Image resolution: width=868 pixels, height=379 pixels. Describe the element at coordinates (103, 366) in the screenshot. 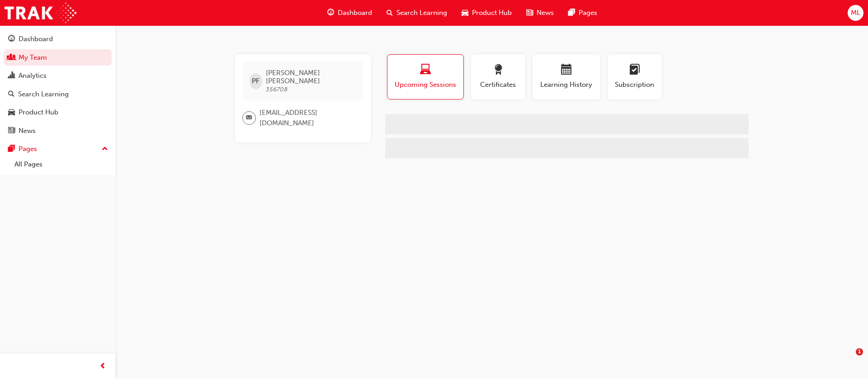

I see `span: prev-icon` at that location.